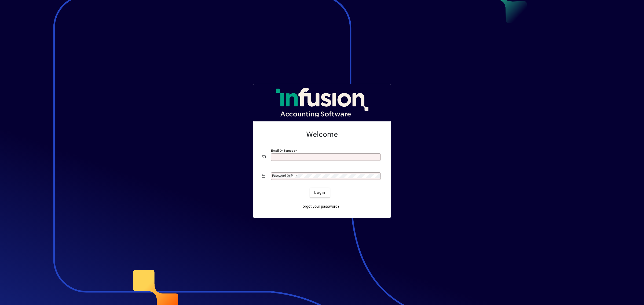 The width and height of the screenshot is (644, 305). What do you see at coordinates (322, 135) in the screenshot?
I see `h2: Welcome` at bounding box center [322, 135].